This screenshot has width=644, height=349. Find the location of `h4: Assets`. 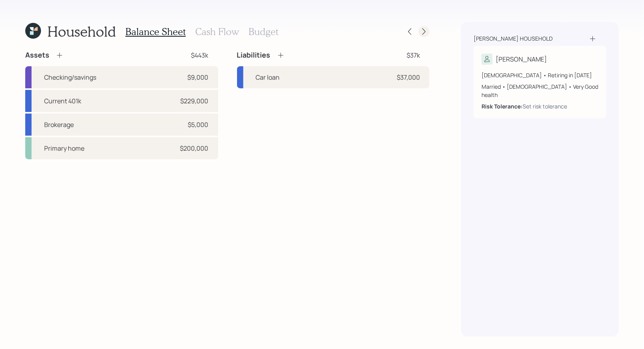

h4: Assets is located at coordinates (37, 55).